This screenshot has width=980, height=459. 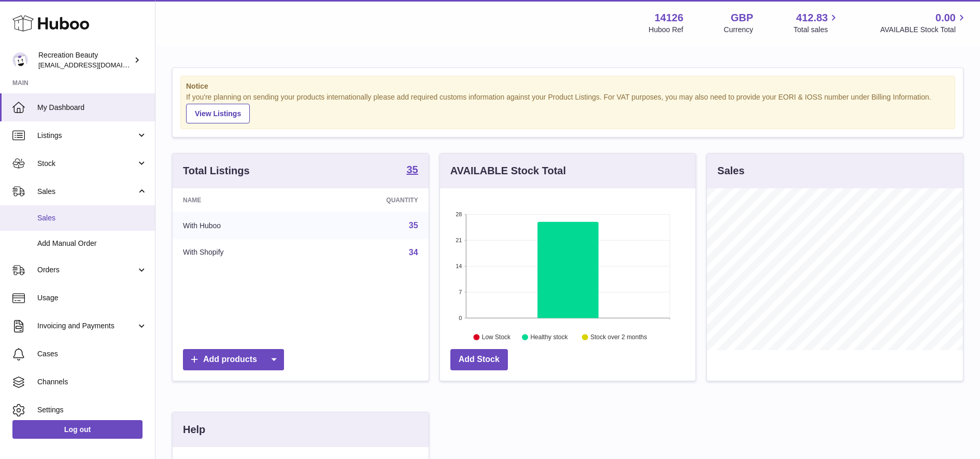 What do you see at coordinates (241, 226) in the screenshot?
I see `td: With Huboo` at bounding box center [241, 226].